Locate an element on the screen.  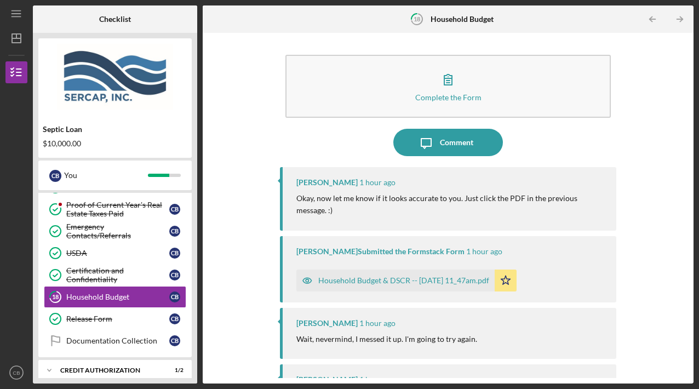
a: 18Household BudgetCB is located at coordinates (115, 297).